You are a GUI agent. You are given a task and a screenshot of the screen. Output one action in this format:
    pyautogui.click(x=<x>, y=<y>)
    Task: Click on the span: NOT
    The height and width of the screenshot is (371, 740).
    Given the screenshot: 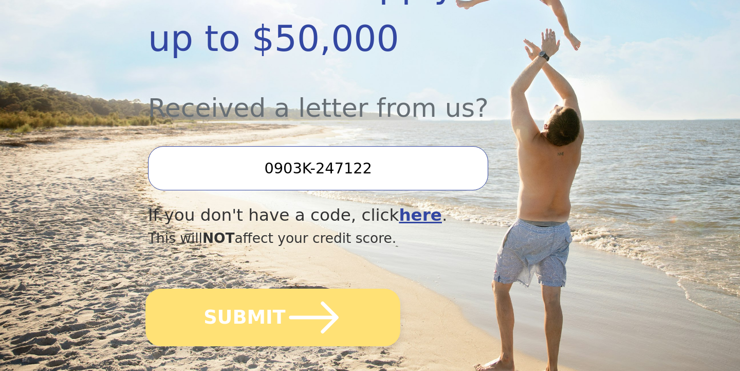 What is the action you would take?
    pyautogui.click(x=218, y=237)
    